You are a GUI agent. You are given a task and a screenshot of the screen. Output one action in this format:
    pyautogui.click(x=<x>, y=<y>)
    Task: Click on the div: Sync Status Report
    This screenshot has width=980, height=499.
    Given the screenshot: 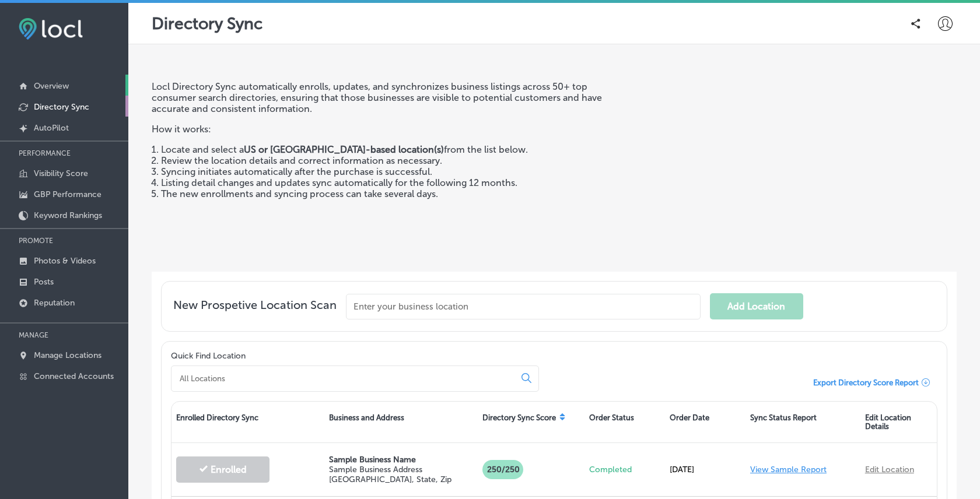 What is the action you would take?
    pyautogui.click(x=803, y=422)
    